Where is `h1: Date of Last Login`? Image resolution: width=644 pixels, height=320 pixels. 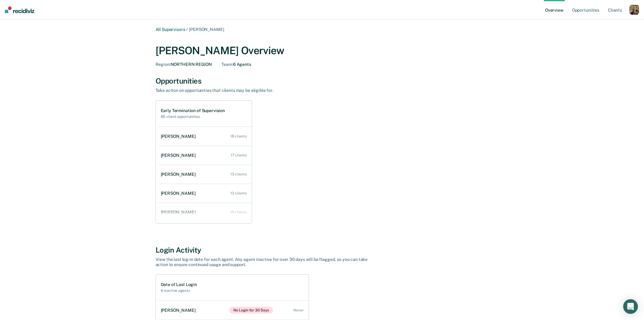 h1: Date of Last Login is located at coordinates (179, 284).